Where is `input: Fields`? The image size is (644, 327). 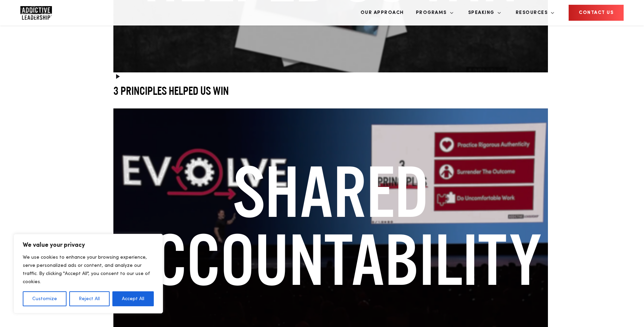 input: Fields is located at coordinates (202, 15).